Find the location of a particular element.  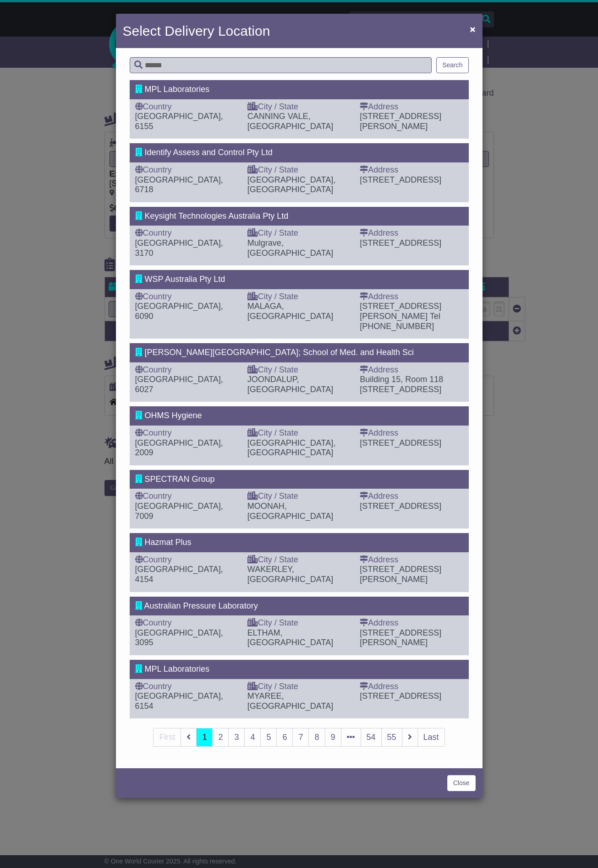

a: 3 is located at coordinates (236, 737).